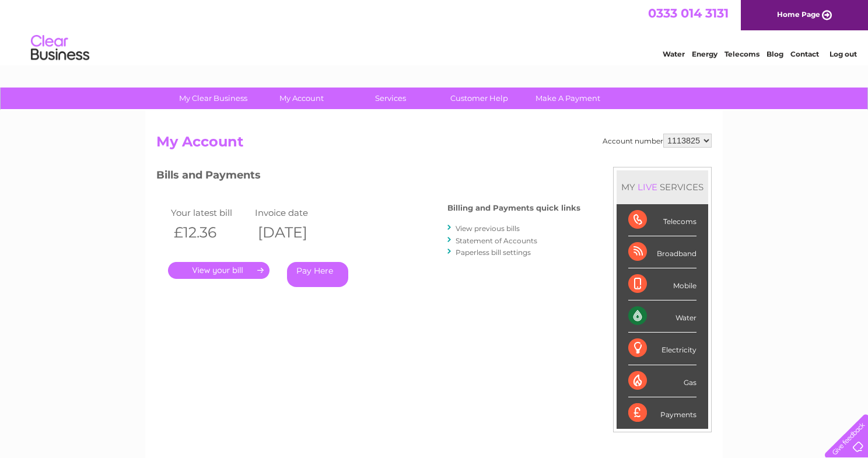 The image size is (868, 458). I want to click on div: Mobile, so click(662, 284).